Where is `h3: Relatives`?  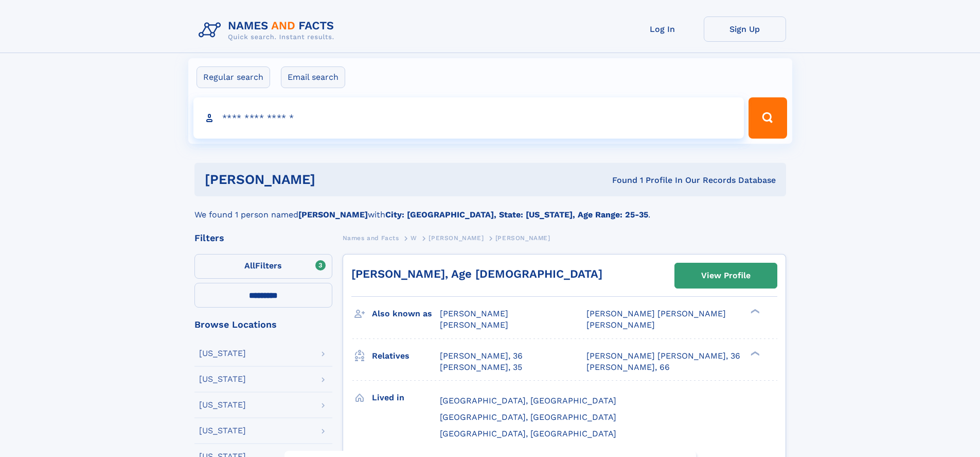 h3: Relatives is located at coordinates (406, 356).